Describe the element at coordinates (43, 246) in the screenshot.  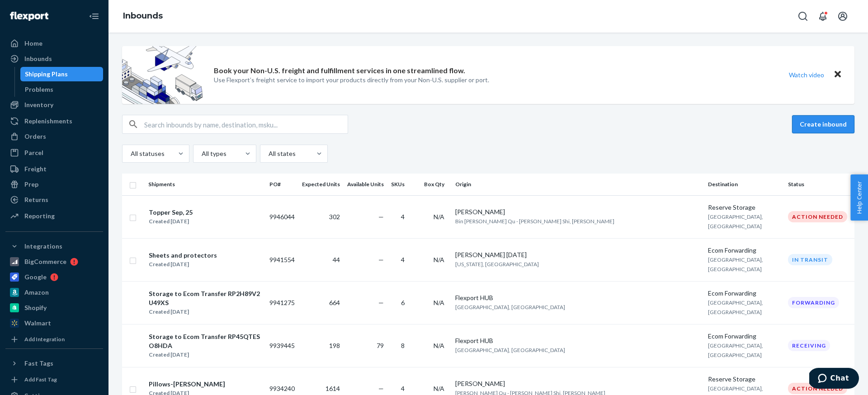
I see `div: Integrations` at that location.